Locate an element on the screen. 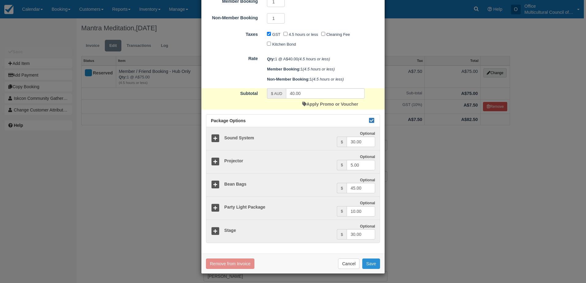  label: 4.5 hours or less is located at coordinates (303, 34).